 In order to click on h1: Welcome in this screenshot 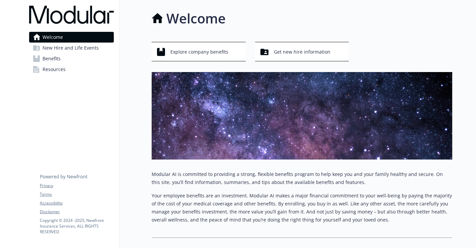, I will do `click(196, 18)`.